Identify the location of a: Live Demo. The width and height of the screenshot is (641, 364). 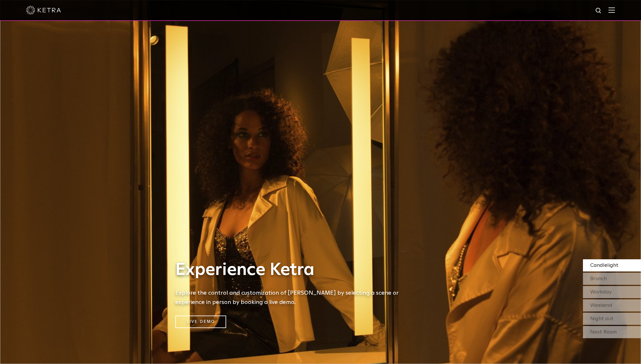
(201, 322).